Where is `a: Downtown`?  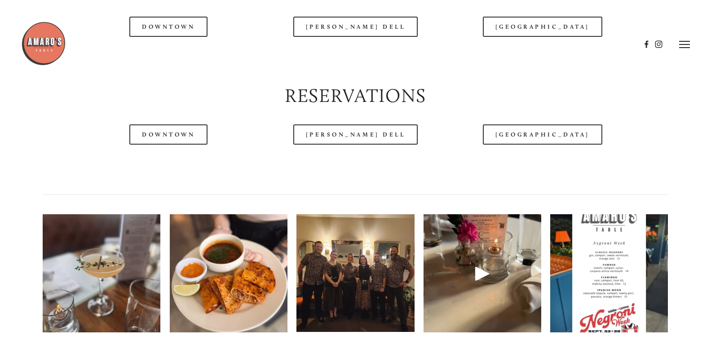
a: Downtown is located at coordinates (168, 134).